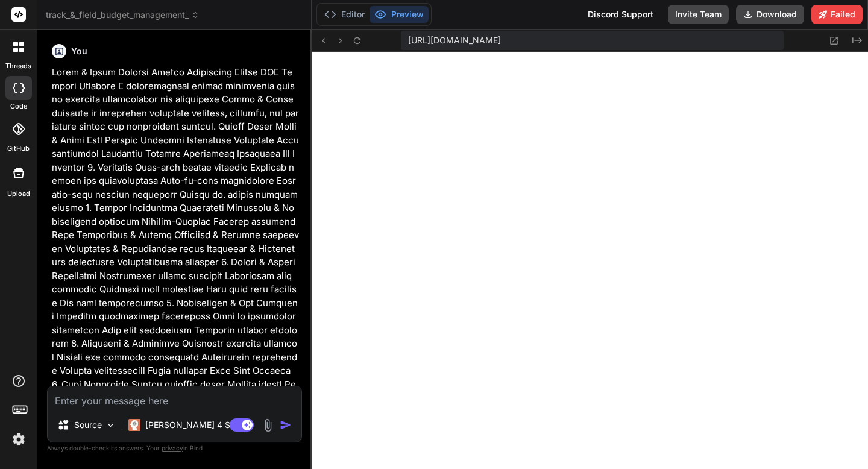 The image size is (868, 469). What do you see at coordinates (267, 425) in the screenshot?
I see `img: attachment` at bounding box center [267, 425].